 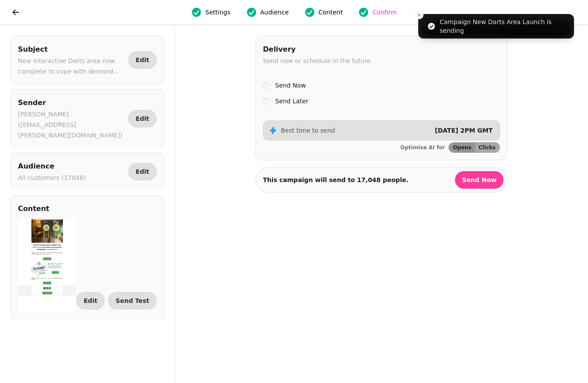 I want to click on p: (up to 4 guests) – that’s, so click(x=183, y=218).